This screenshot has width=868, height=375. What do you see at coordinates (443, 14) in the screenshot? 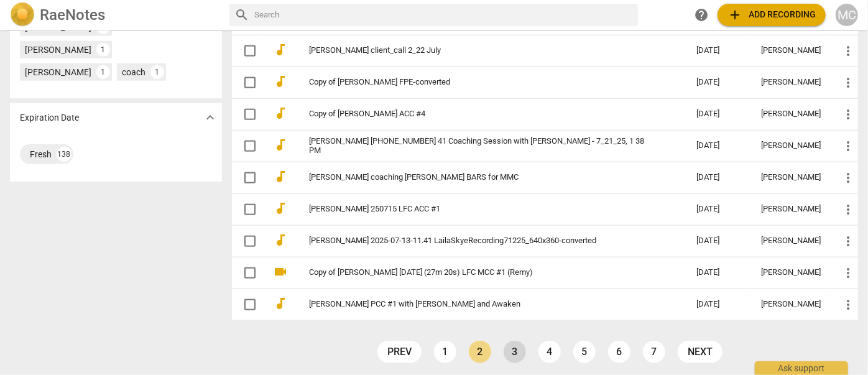
I see `input: Search` at bounding box center [443, 14].